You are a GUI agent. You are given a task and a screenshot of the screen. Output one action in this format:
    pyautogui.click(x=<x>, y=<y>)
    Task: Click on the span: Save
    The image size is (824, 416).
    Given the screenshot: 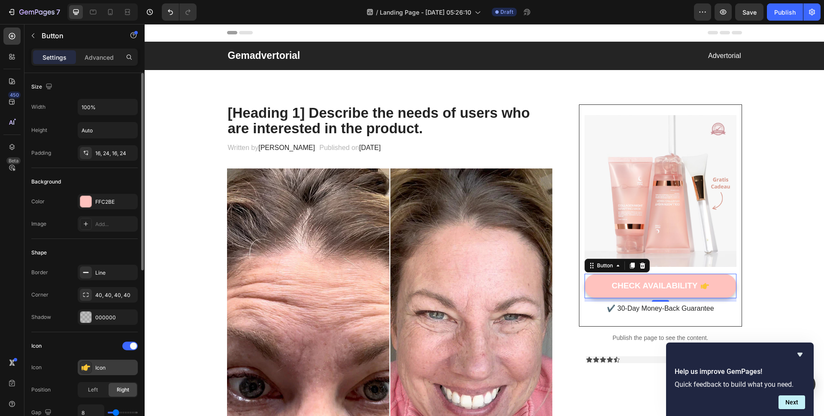 What is the action you would take?
    pyautogui.click(x=750, y=12)
    